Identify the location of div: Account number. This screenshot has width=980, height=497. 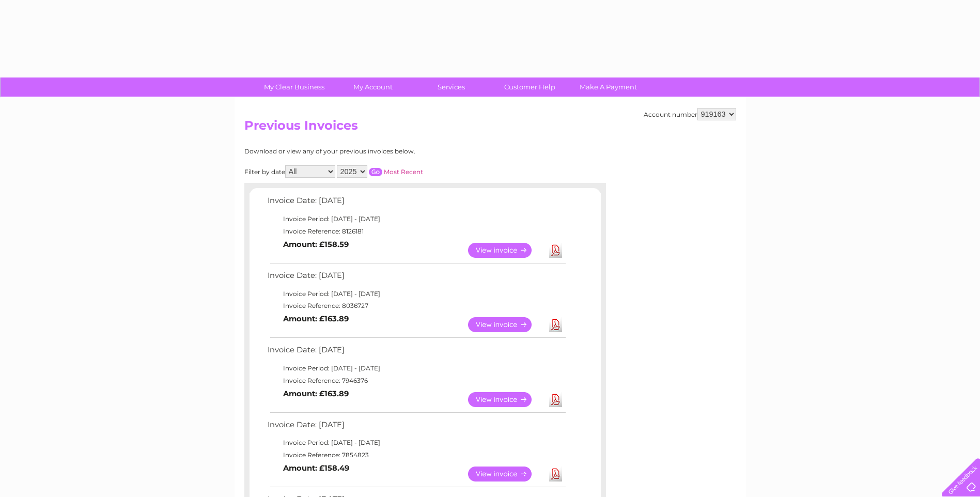
(690, 114).